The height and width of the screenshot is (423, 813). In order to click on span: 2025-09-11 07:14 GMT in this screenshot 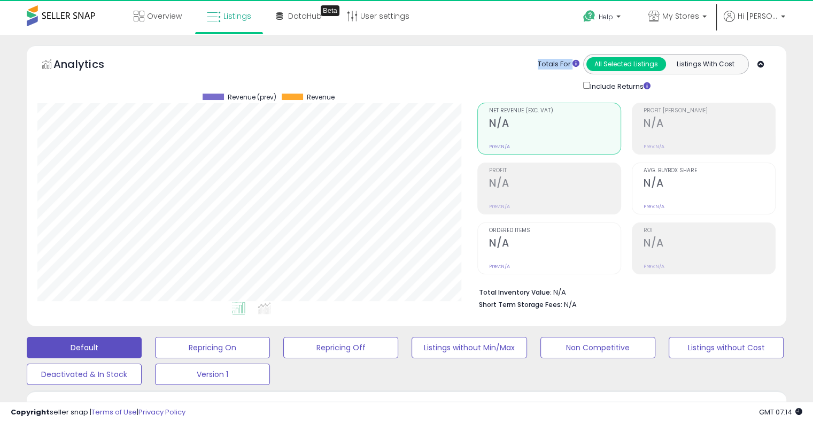, I will do `click(781, 412)`.